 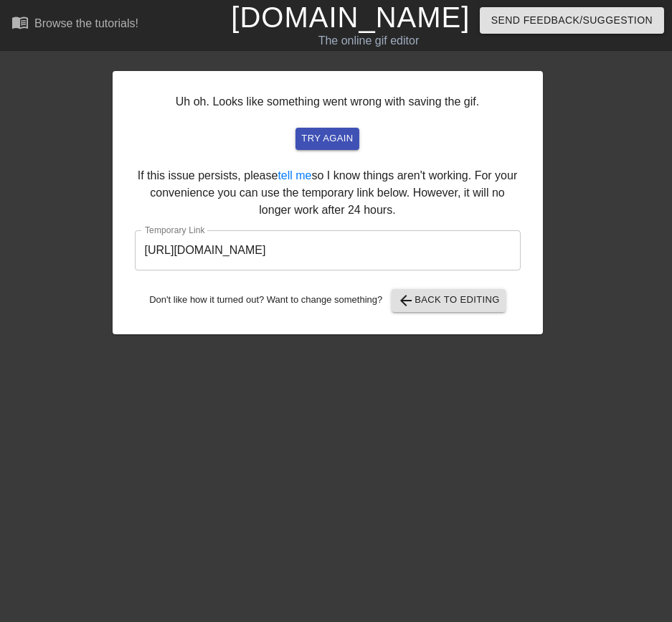 I want to click on div: Browse the tutorials!, so click(x=86, y=23).